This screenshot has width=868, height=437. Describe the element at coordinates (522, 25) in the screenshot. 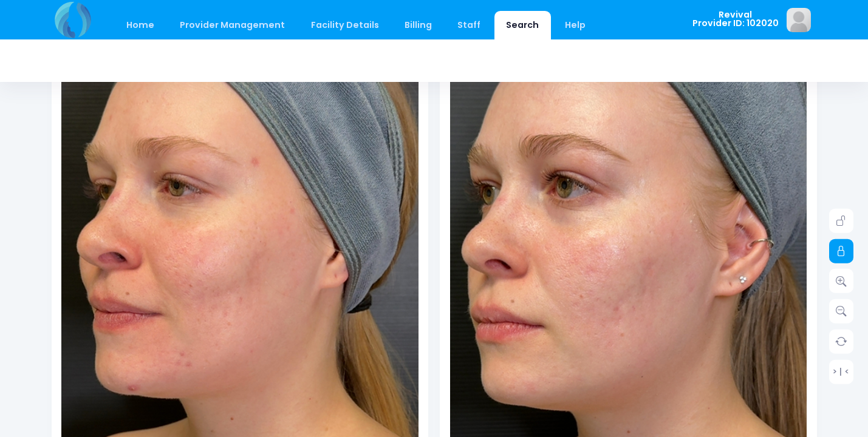

I see `a: Search` at that location.